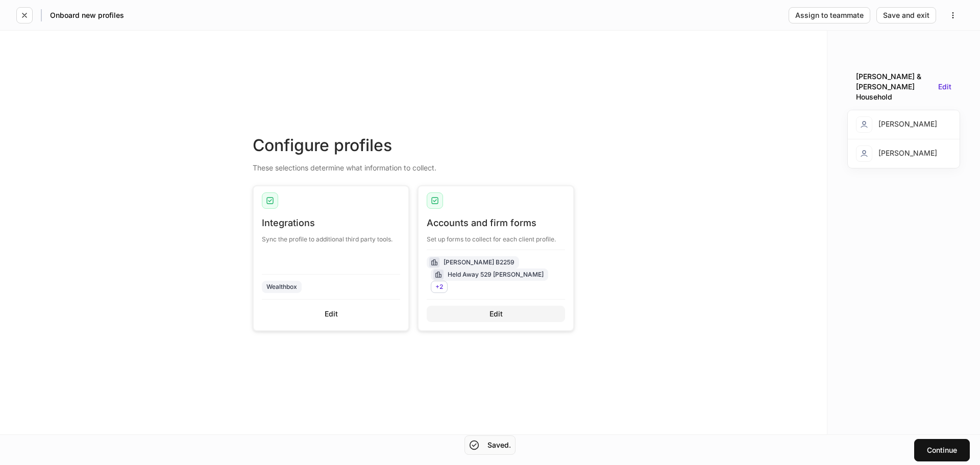 The width and height of the screenshot is (980, 465). What do you see at coordinates (942, 450) in the screenshot?
I see `button: Continue` at bounding box center [942, 450].